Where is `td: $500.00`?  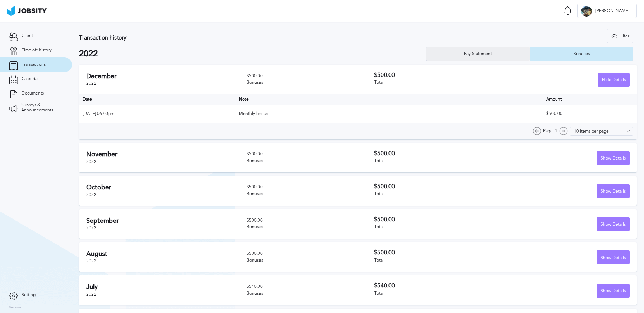 td: $500.00 is located at coordinates (590, 114).